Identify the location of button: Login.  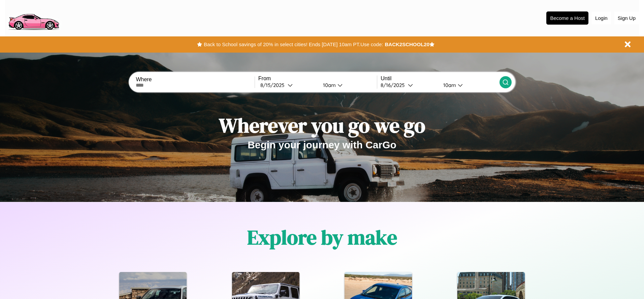
(601, 18).